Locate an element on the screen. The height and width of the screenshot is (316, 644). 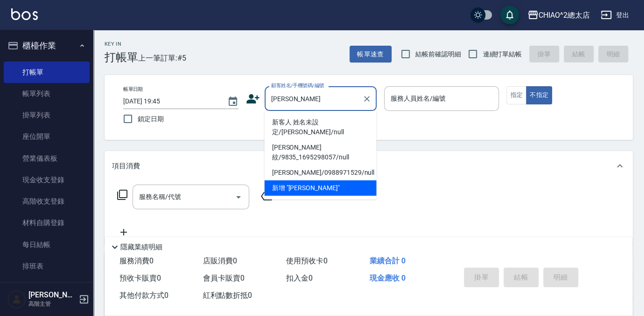
h3: 打帳單 is located at coordinates (122, 57).